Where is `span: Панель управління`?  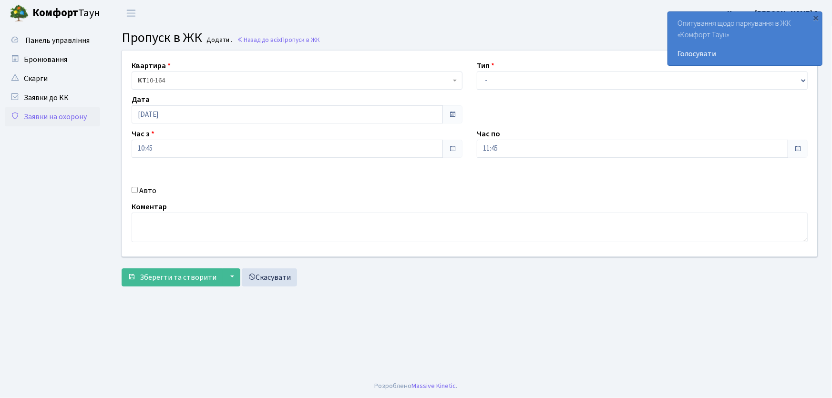
span: Панель управління is located at coordinates (57, 41).